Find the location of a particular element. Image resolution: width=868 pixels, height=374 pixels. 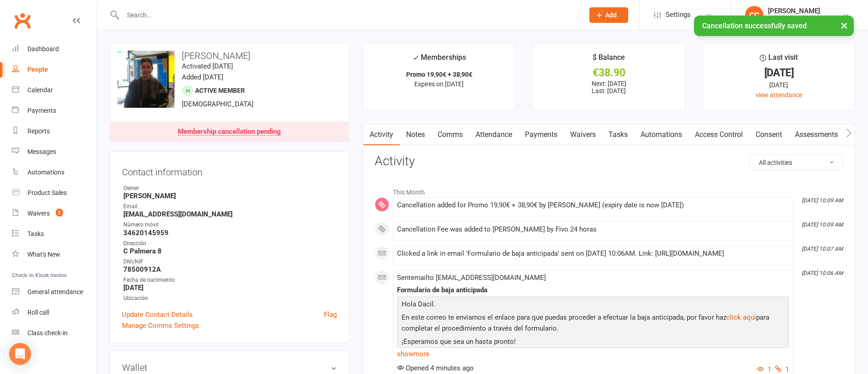

span: Settings is located at coordinates (678, 15).